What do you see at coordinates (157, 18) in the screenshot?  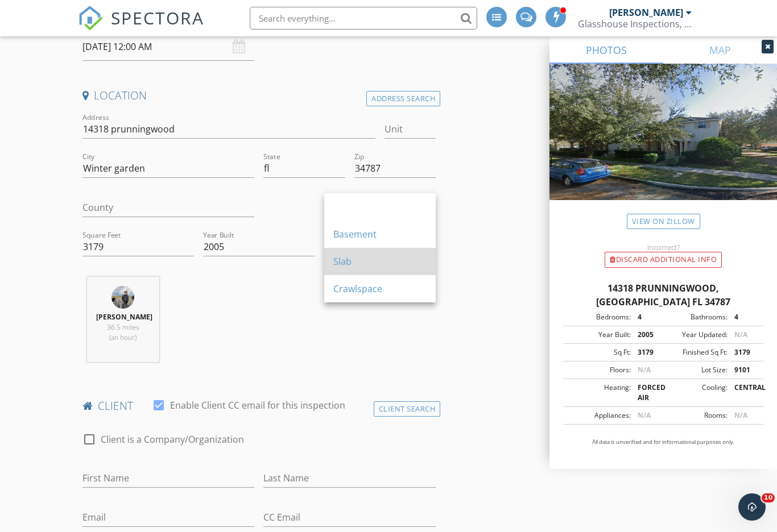 I see `span: SPECTORA` at bounding box center [157, 18].